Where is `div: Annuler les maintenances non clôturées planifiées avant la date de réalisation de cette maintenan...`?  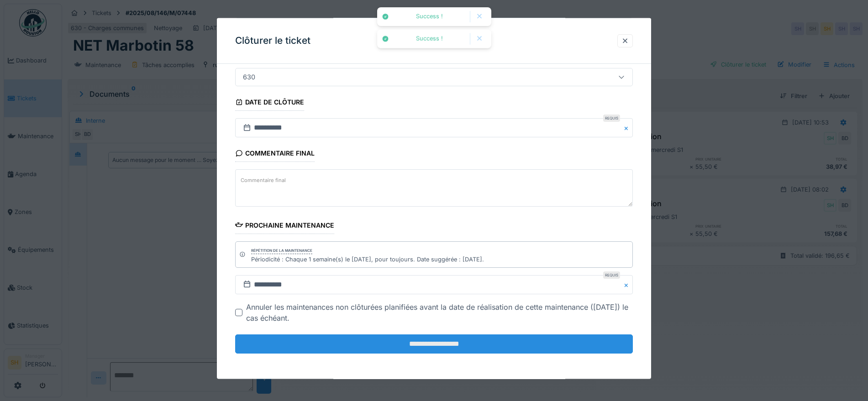 div: Annuler les maintenances non clôturées planifiées avant la date de réalisation de cette maintenan... is located at coordinates (439, 313).